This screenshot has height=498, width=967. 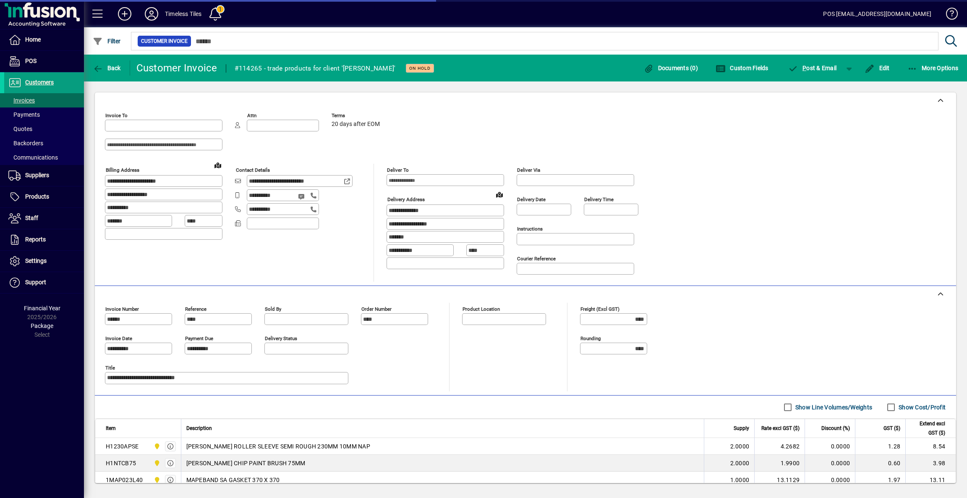 What do you see at coordinates (281, 338) in the screenshot?
I see `mat-label: Delivery status` at bounding box center [281, 338].